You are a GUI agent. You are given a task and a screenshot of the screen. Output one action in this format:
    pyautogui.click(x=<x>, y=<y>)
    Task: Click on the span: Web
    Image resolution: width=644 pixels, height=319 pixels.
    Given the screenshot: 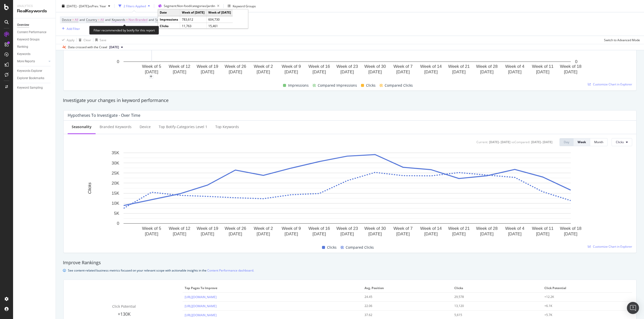 What is the action you would take?
    pyautogui.click(x=179, y=20)
    